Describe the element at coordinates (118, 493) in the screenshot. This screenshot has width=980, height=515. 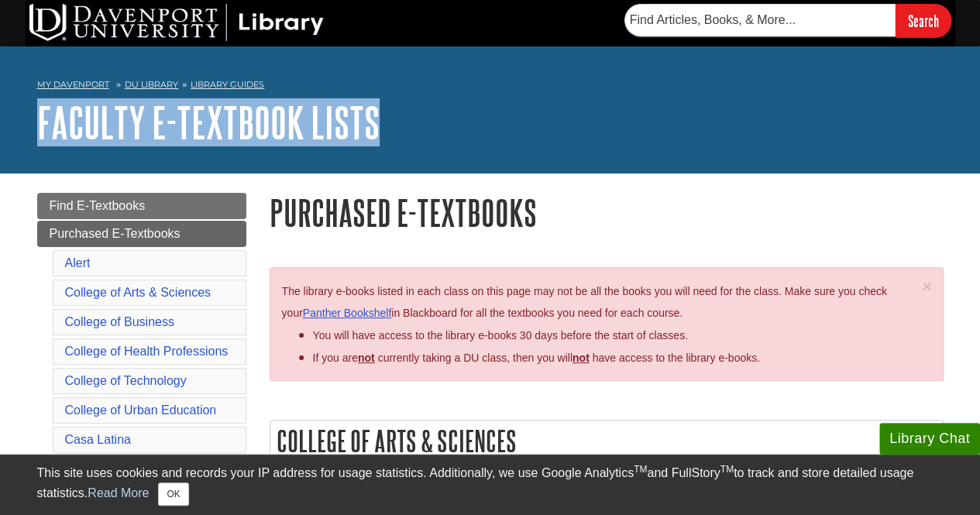
I see `a: Read More` at that location.